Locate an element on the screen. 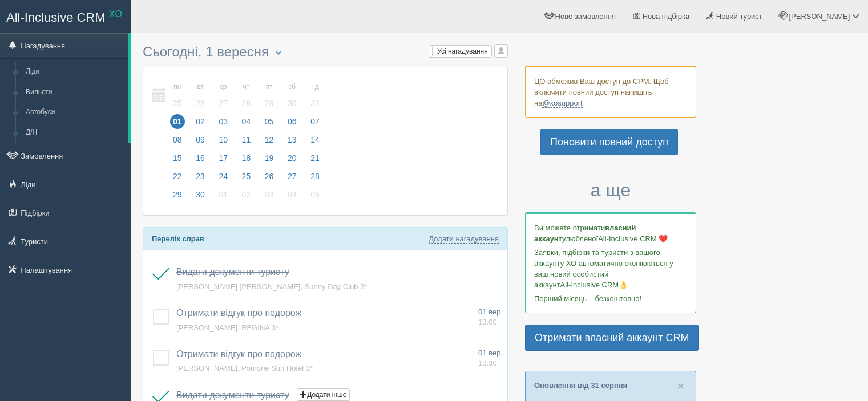 The width and height of the screenshot is (868, 401). a: 21 is located at coordinates (313, 161).